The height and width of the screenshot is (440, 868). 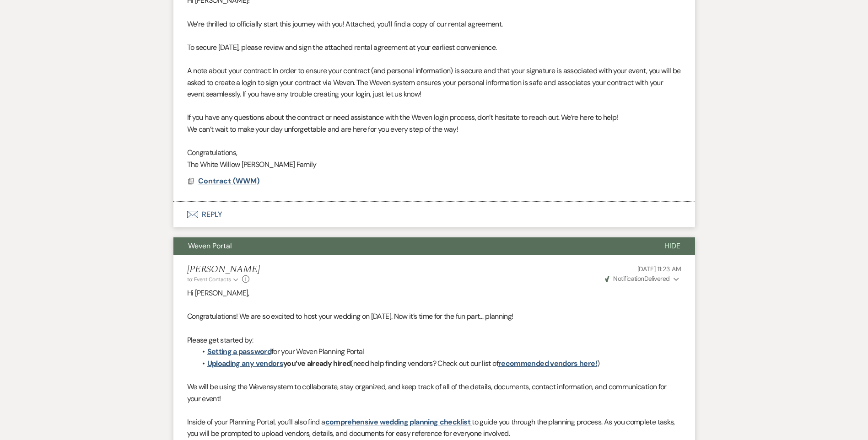 I want to click on span: Notification, so click(x=628, y=279).